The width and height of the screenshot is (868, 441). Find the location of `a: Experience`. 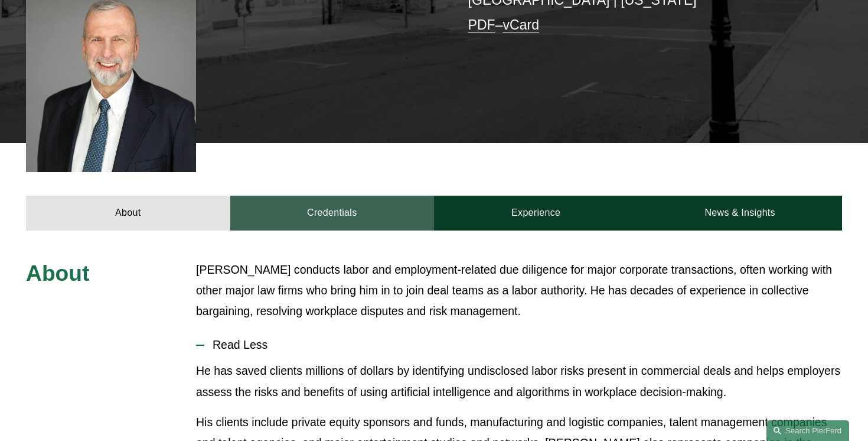

a: Experience is located at coordinates (535, 213).